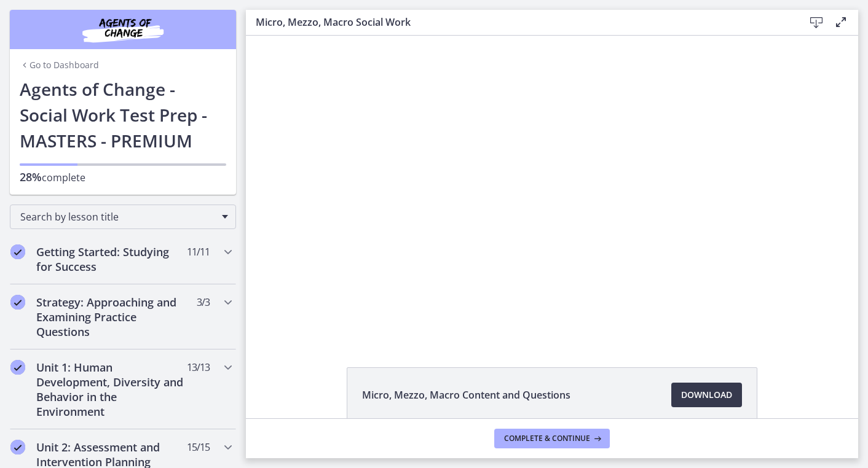 The image size is (868, 468). I want to click on h2: Unit 1: Human Development, Diversity and Behavior in the Environment, so click(111, 389).